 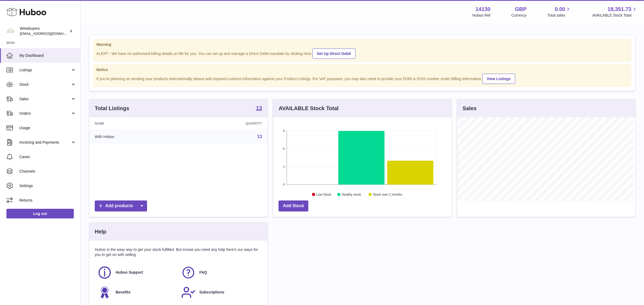 I want to click on a: View Listings, so click(x=499, y=79).